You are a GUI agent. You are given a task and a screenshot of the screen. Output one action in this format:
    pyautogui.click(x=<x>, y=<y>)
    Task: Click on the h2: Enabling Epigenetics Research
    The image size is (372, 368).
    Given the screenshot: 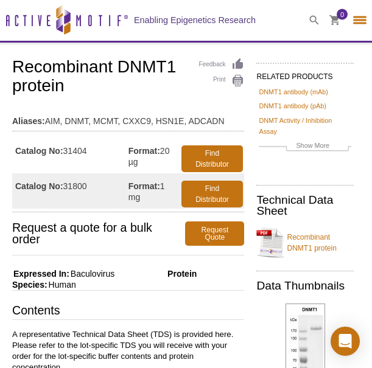 What is the action you would take?
    pyautogui.click(x=195, y=20)
    